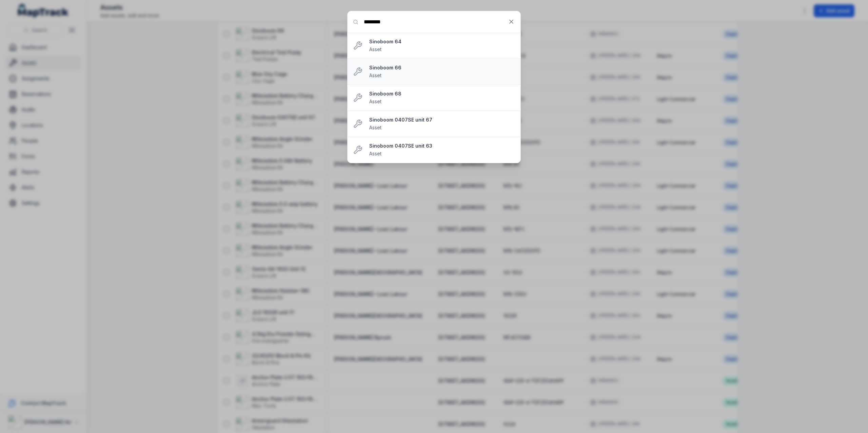 The width and height of the screenshot is (868, 433). Describe the element at coordinates (442, 146) in the screenshot. I see `strong: Sinoboom 0407SE unit 63` at that location.